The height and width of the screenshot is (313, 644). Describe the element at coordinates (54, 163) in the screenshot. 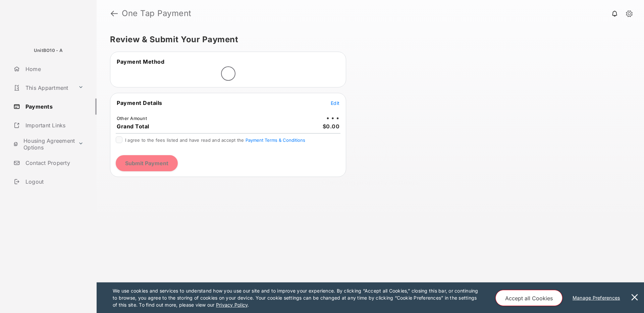

I see `a: Contact Property` at that location.